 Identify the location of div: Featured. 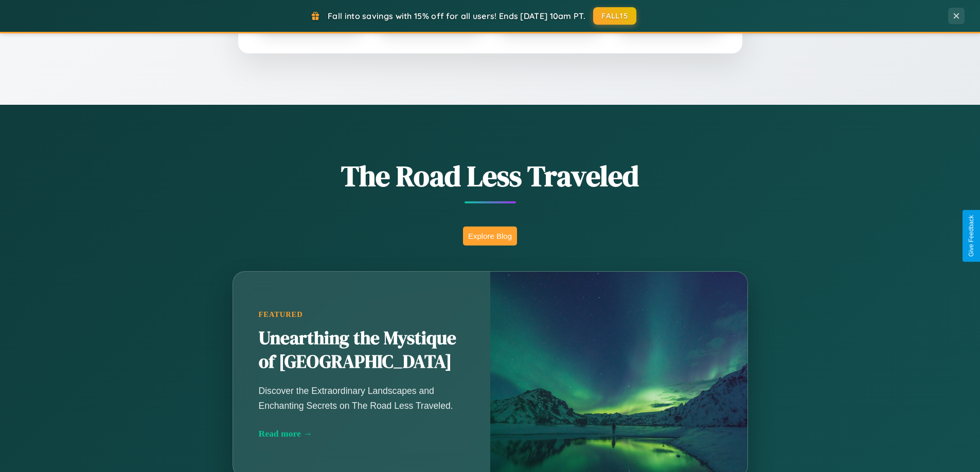
(362, 314).